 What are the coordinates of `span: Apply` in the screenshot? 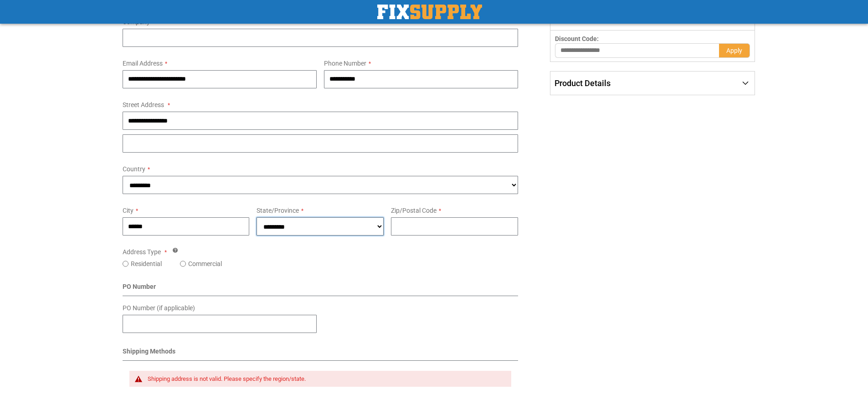 It's located at (734, 51).